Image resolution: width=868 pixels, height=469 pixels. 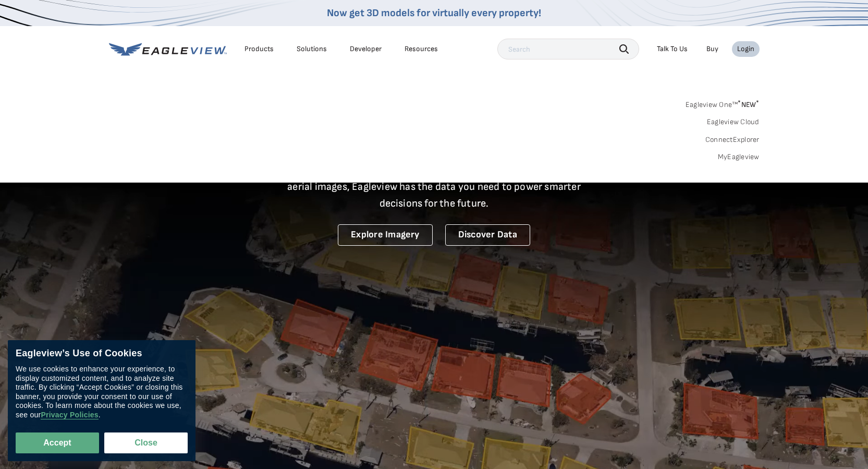 What do you see at coordinates (739, 157) in the screenshot?
I see `a: MyEagleview` at bounding box center [739, 157].